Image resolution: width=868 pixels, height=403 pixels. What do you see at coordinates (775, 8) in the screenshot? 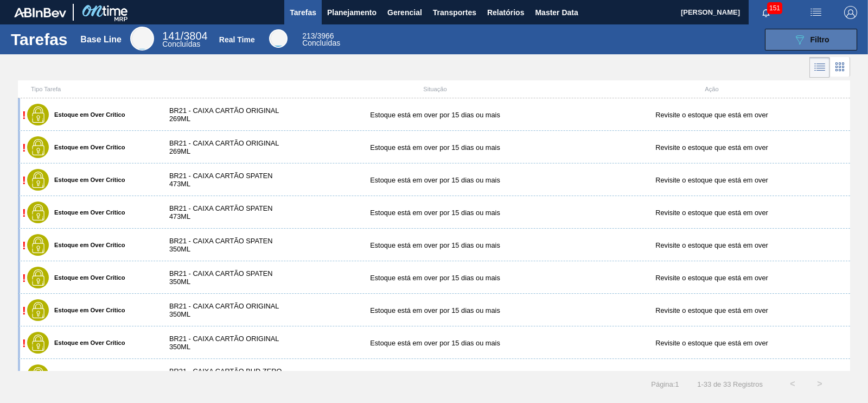
I see `span: 151` at bounding box center [775, 8].